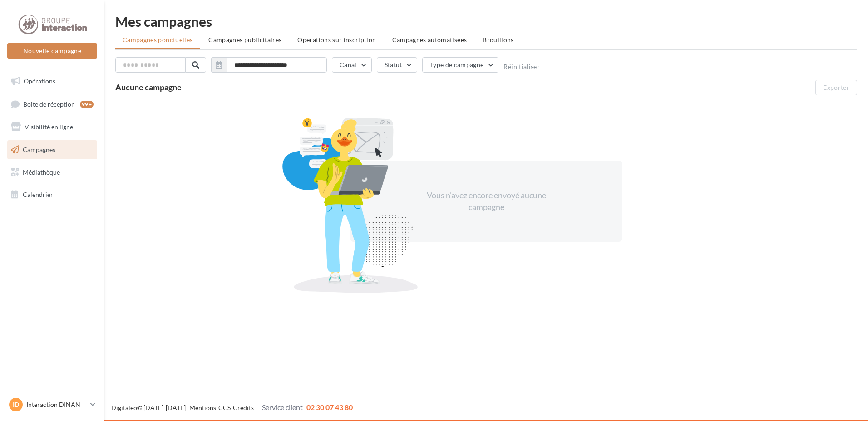 The width and height of the screenshot is (868, 421). What do you see at coordinates (487, 201) in the screenshot?
I see `div: Vous n'avez encore envoyé aucune campagne` at bounding box center [487, 201].